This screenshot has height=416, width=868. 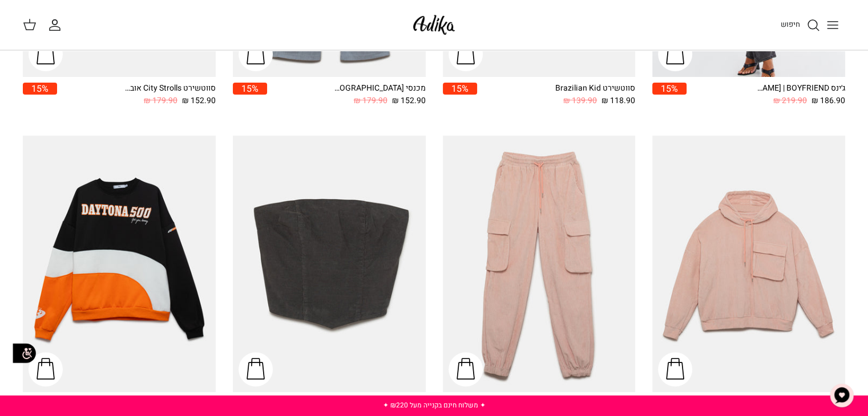 I want to click on a: Adika IL, so click(x=434, y=25).